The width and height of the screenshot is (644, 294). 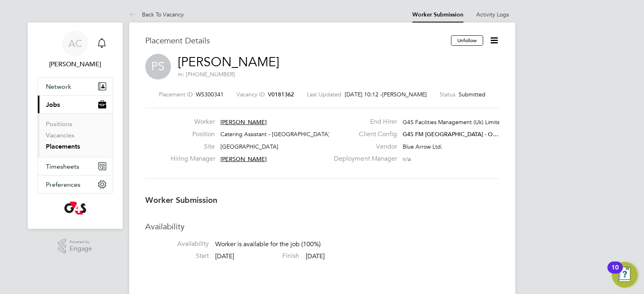 What do you see at coordinates (158, 66) in the screenshot?
I see `span: PS` at bounding box center [158, 66].